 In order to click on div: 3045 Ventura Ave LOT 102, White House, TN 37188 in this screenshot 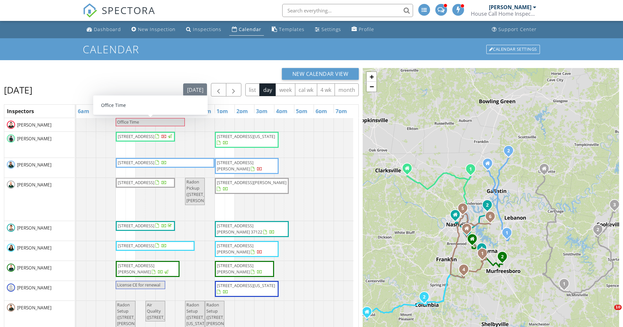, I will do `click(472, 171)`.